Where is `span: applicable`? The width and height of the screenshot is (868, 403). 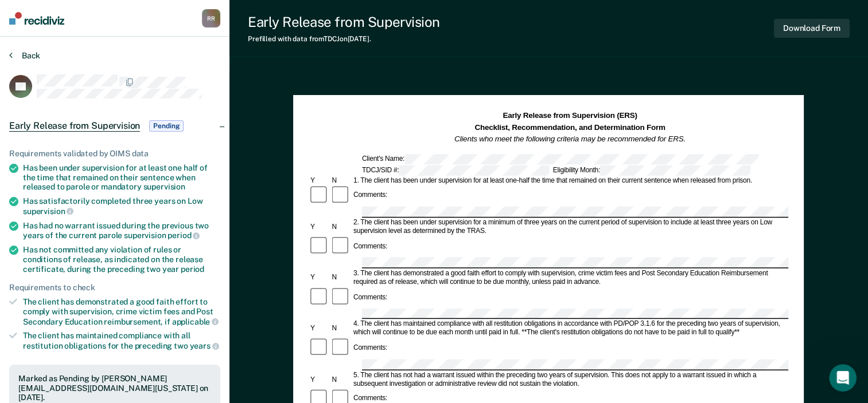 span: applicable is located at coordinates (195, 322).